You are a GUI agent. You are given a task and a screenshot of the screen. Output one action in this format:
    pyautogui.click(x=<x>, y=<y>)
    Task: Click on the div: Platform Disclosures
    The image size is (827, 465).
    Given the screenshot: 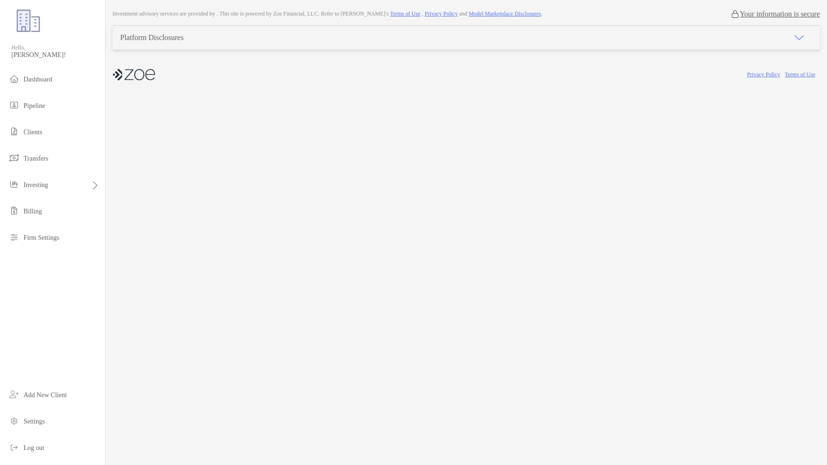 What is the action you would take?
    pyautogui.click(x=152, y=38)
    